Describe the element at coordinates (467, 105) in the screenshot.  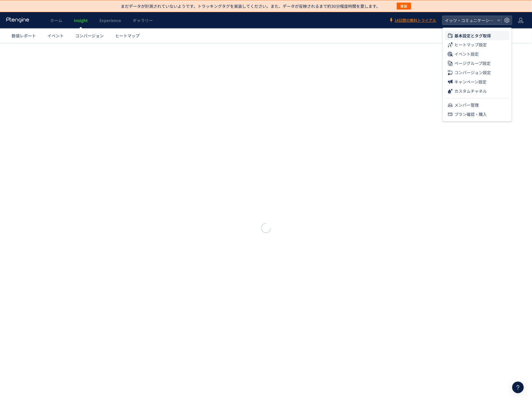
I see `span: メンバー管理` at that location.